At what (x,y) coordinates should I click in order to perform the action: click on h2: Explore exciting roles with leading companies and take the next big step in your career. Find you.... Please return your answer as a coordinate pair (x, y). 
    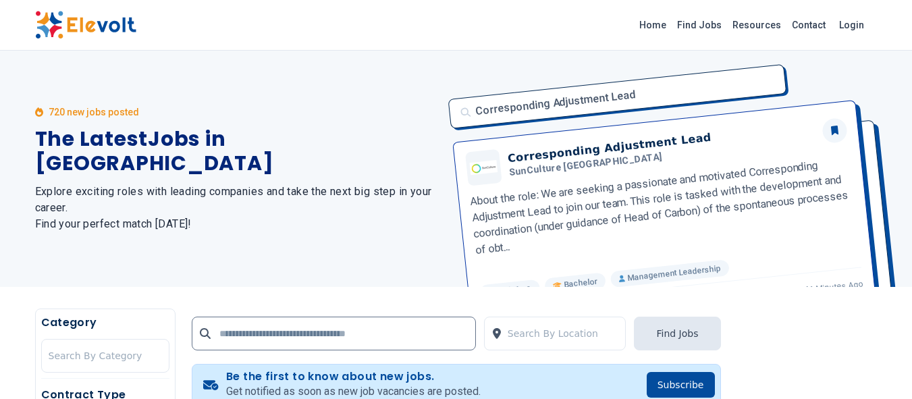
    Looking at the image, I should click on (238, 208).